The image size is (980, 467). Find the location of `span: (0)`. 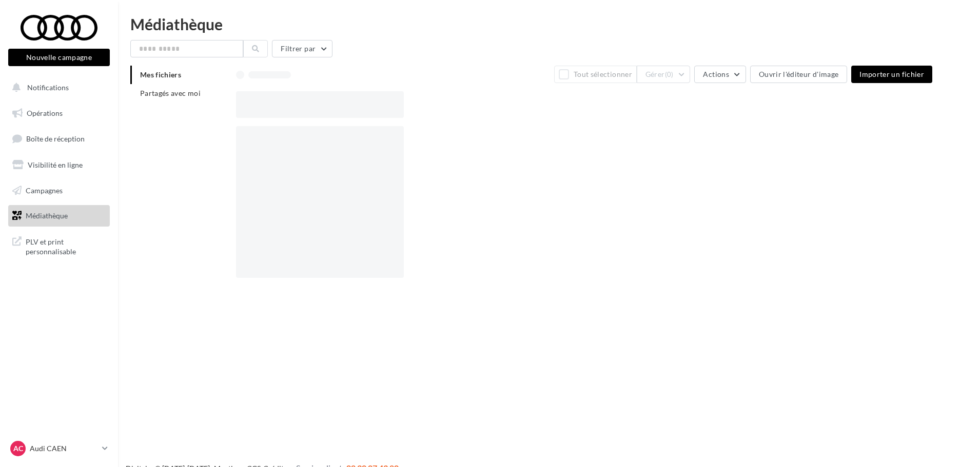

span: (0) is located at coordinates (669, 74).